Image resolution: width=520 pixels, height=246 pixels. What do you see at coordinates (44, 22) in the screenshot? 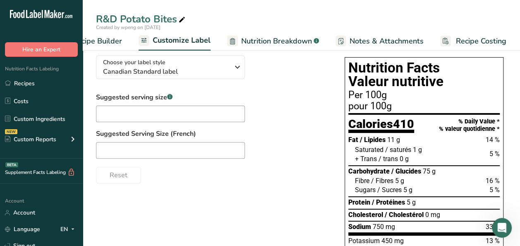
I see `img: logo` at bounding box center [44, 22].